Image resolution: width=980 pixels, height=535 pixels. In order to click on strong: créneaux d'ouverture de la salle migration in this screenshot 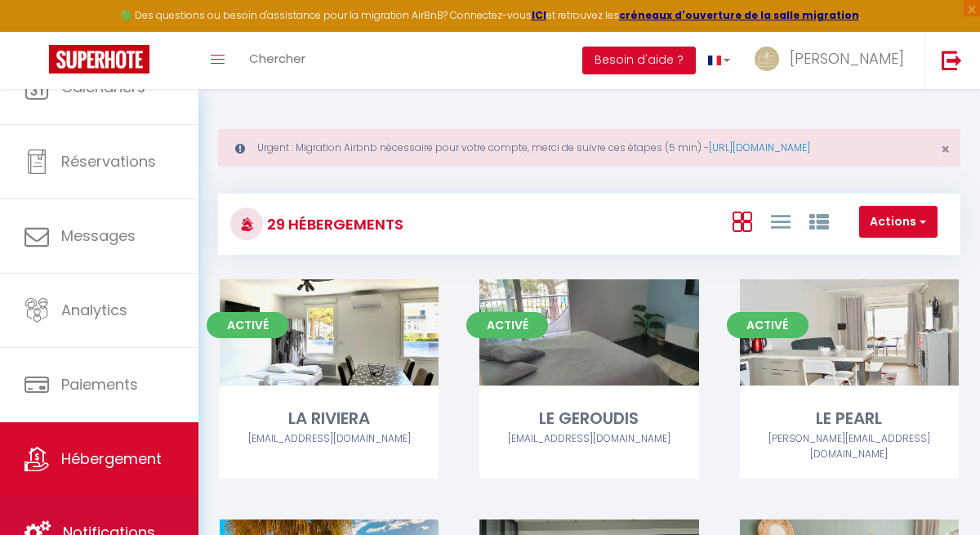, I will do `click(739, 14)`.